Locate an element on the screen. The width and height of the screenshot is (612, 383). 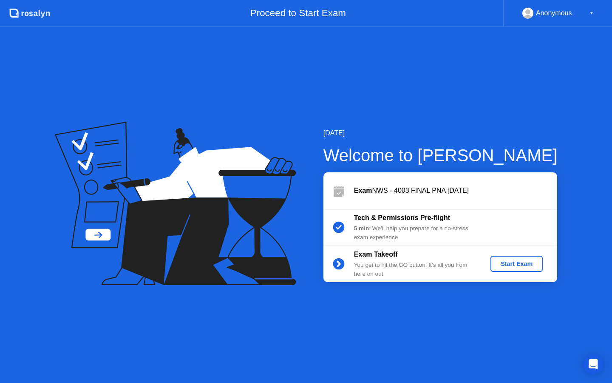
div: You get to hit the GO button! It’s all you from here on out is located at coordinates (415, 269).